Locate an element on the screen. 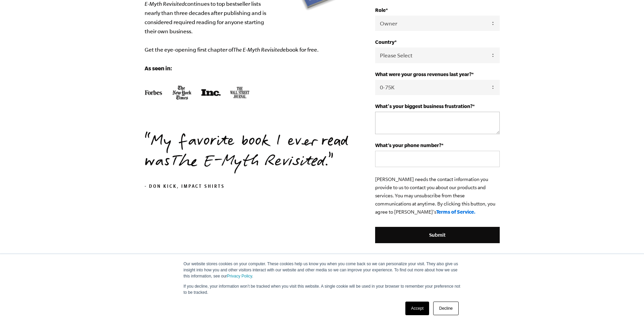 This screenshot has height=324, width=644. span: Role is located at coordinates (380, 10).